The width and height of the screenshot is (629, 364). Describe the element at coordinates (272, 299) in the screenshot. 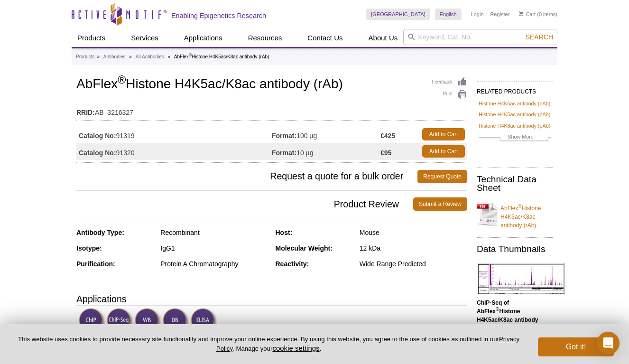

I see `h3: Applications` at that location.